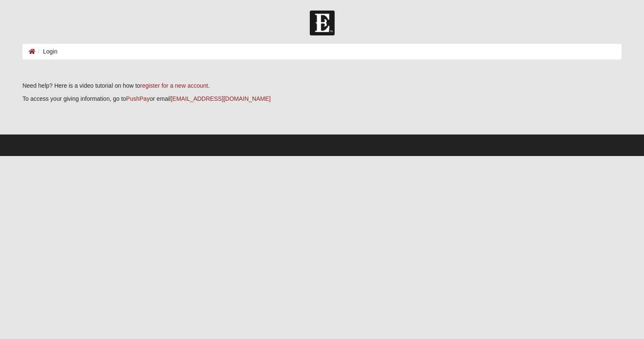 This screenshot has width=644, height=339. What do you see at coordinates (322, 23) in the screenshot?
I see `img: Church of Eleven22 Logo` at bounding box center [322, 23].